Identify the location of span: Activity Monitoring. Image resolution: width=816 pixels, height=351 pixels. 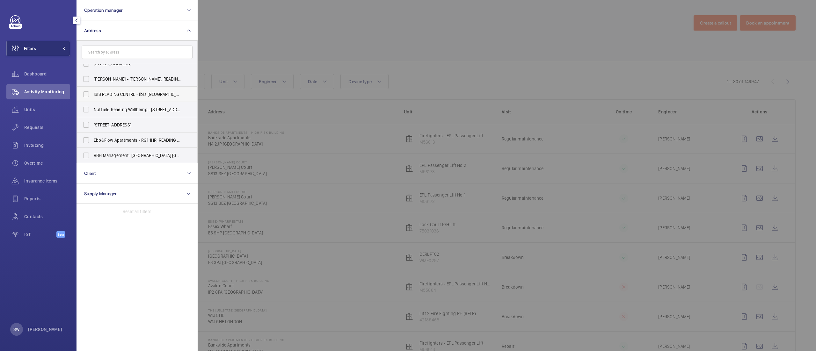
(47, 92).